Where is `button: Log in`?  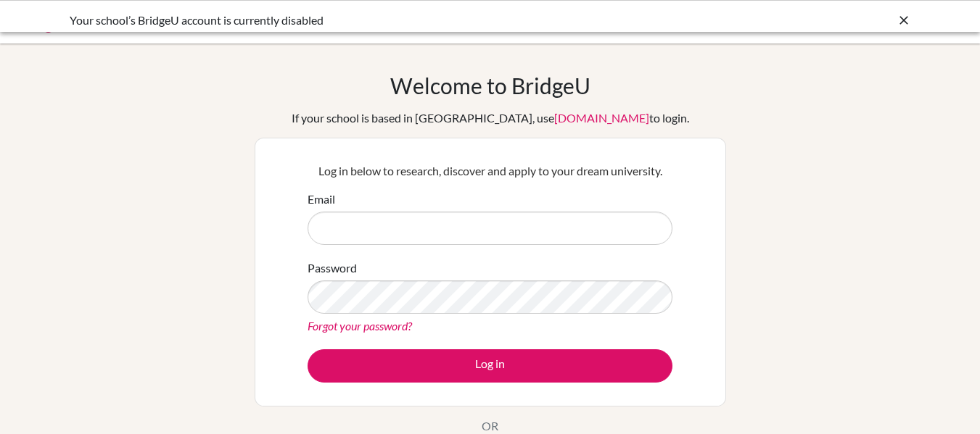 button: Log in is located at coordinates (490, 366).